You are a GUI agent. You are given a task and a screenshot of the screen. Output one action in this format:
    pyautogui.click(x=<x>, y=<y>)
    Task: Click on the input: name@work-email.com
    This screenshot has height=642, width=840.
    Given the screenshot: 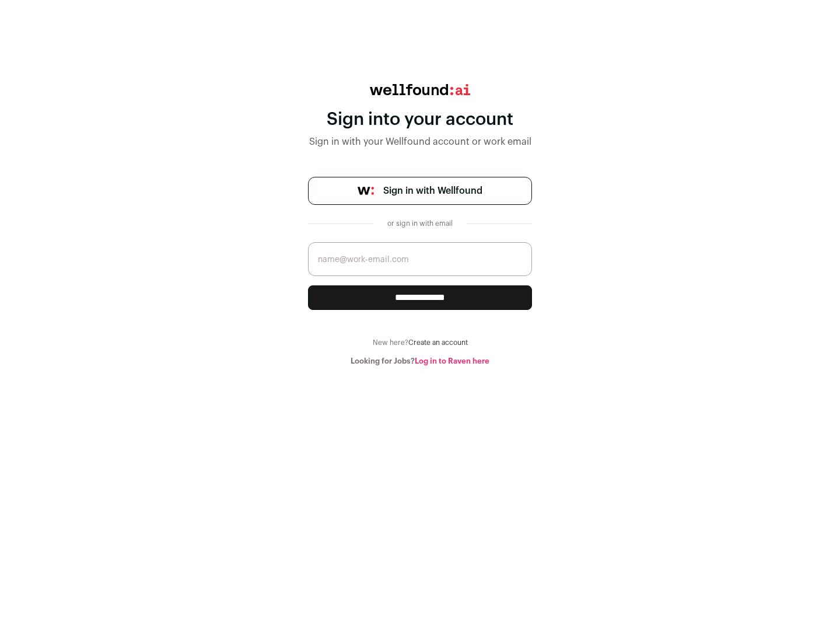 What is the action you would take?
    pyautogui.click(x=420, y=259)
    